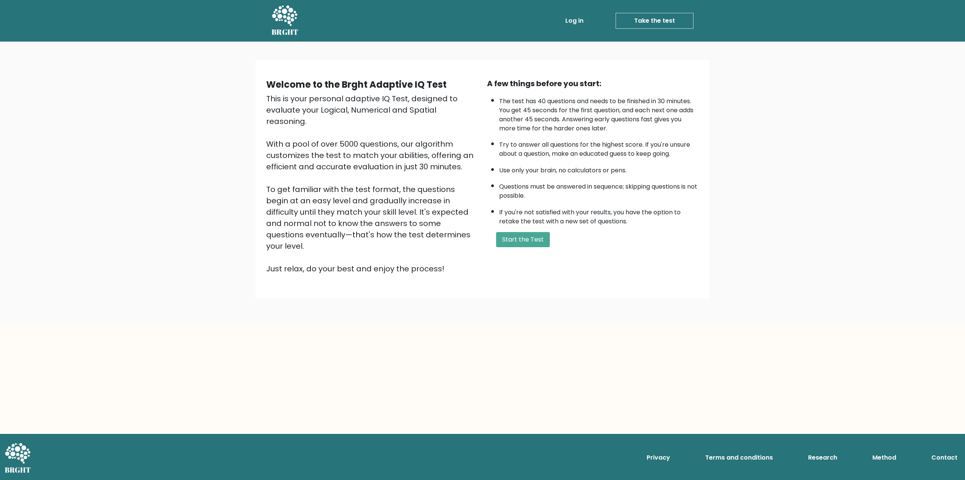  What do you see at coordinates (599, 147) in the screenshot?
I see `li: Try to answer all questions for the highest score. If you're unsure about a question, make an edu...` at bounding box center [599, 147].